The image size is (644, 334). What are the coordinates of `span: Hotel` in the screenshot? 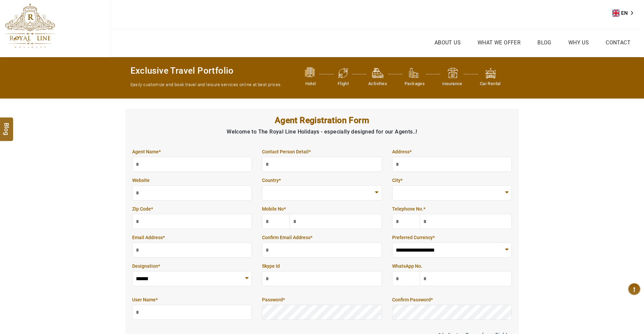 It's located at (310, 84).